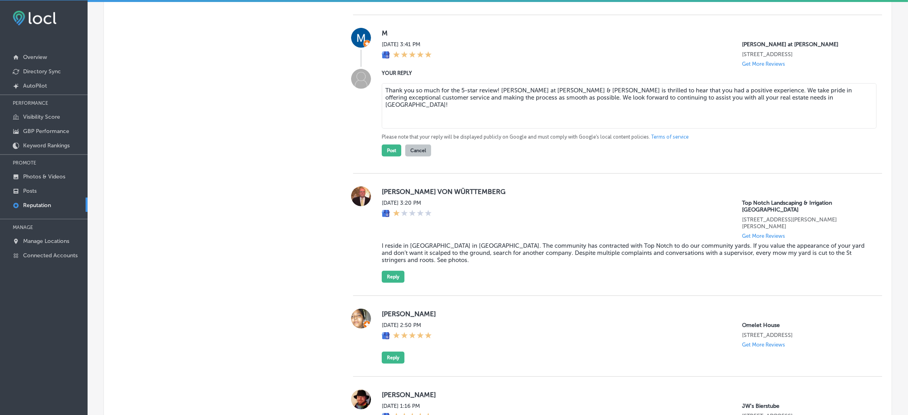 The height and width of the screenshot is (415, 908). Describe the element at coordinates (46, 145) in the screenshot. I see `p: Keyword Rankings` at that location.